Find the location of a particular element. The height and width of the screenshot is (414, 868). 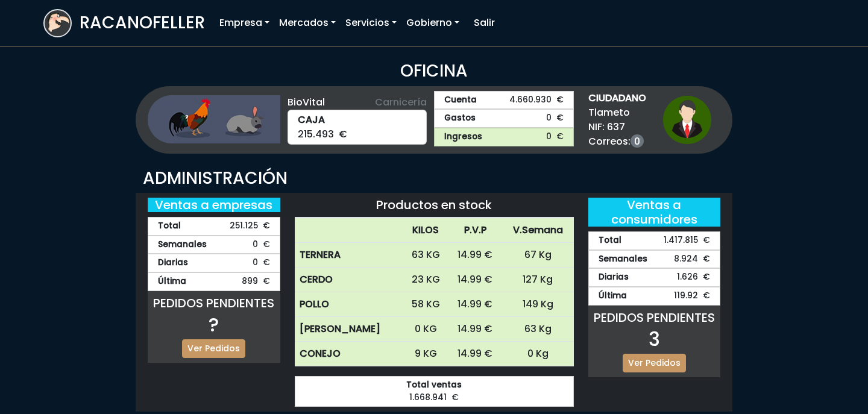

div: 1.417.815 € is located at coordinates (655, 240).